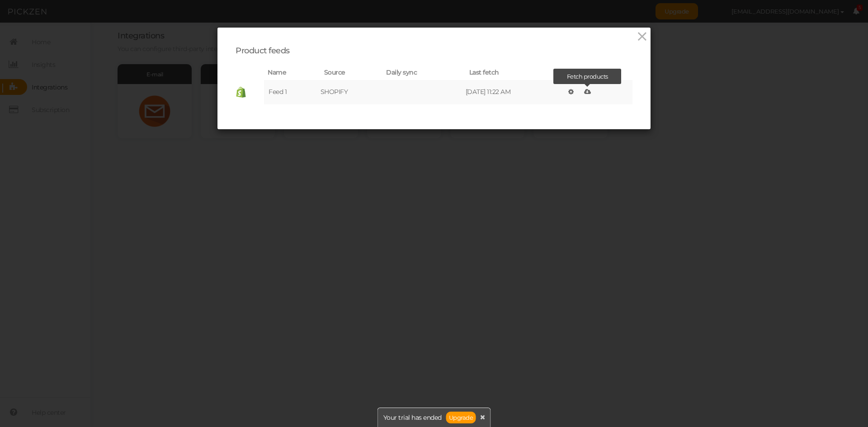 The width and height of the screenshot is (868, 427). Describe the element at coordinates (263, 51) in the screenshot. I see `span: Product feeds` at that location.